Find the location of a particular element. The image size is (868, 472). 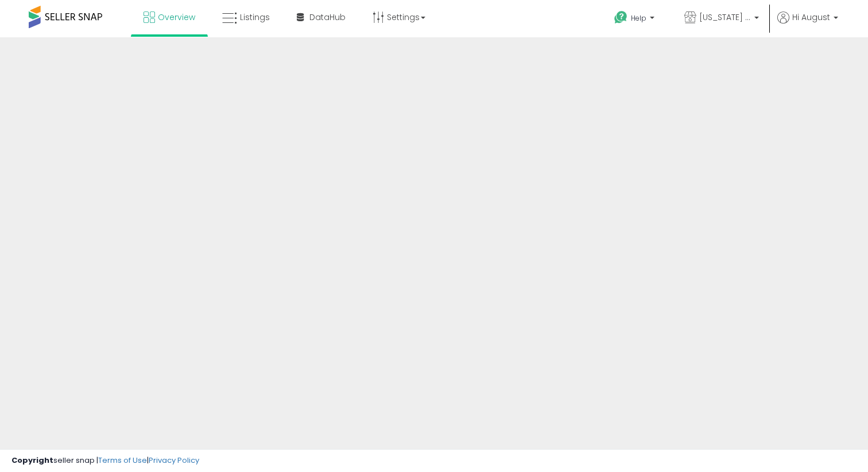

a: Hi August is located at coordinates (808, 24).